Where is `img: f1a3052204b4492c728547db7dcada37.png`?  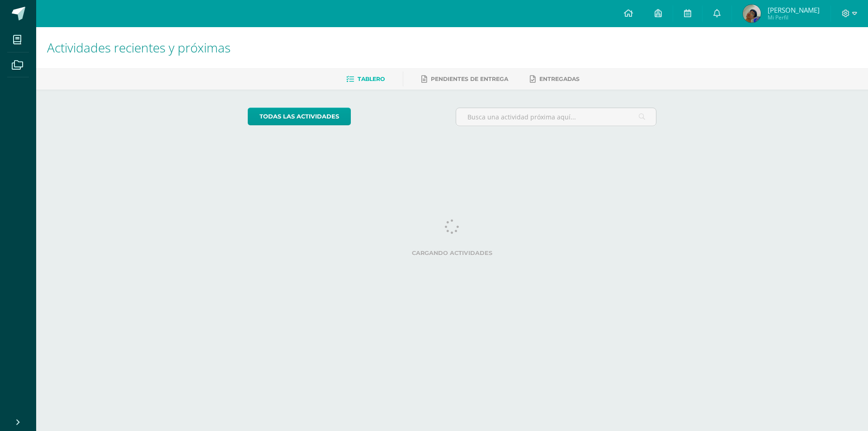
img: f1a3052204b4492c728547db7dcada37.png is located at coordinates (752, 13).